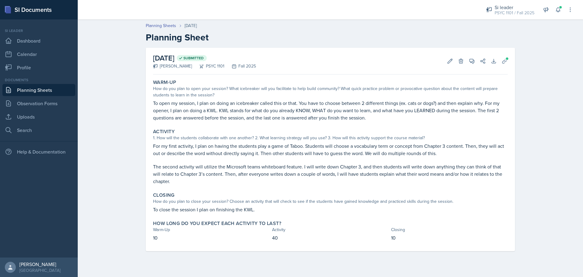  What do you see at coordinates (330, 201) in the screenshot?
I see `div: How do you plan to close your session? Choose an activity that will check to see if the students ...` at bounding box center [330, 201].